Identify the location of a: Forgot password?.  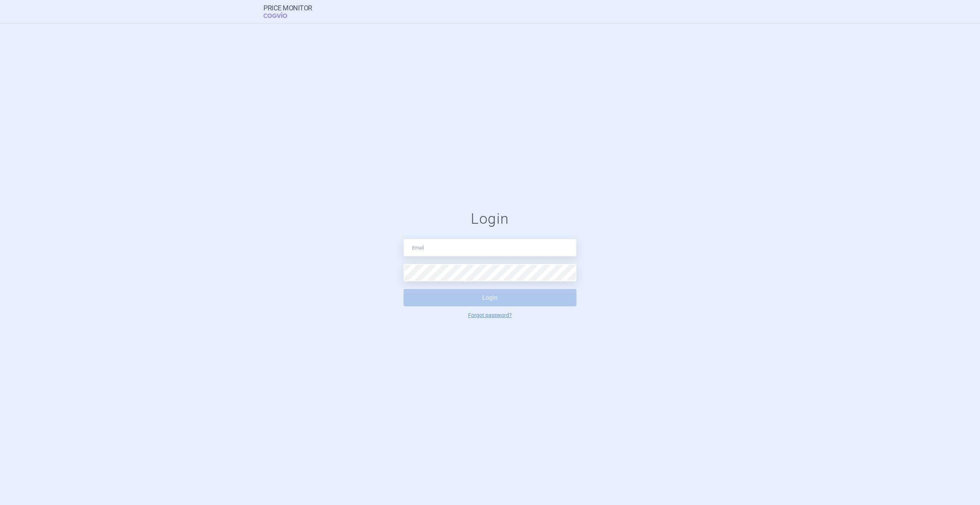
(490, 315).